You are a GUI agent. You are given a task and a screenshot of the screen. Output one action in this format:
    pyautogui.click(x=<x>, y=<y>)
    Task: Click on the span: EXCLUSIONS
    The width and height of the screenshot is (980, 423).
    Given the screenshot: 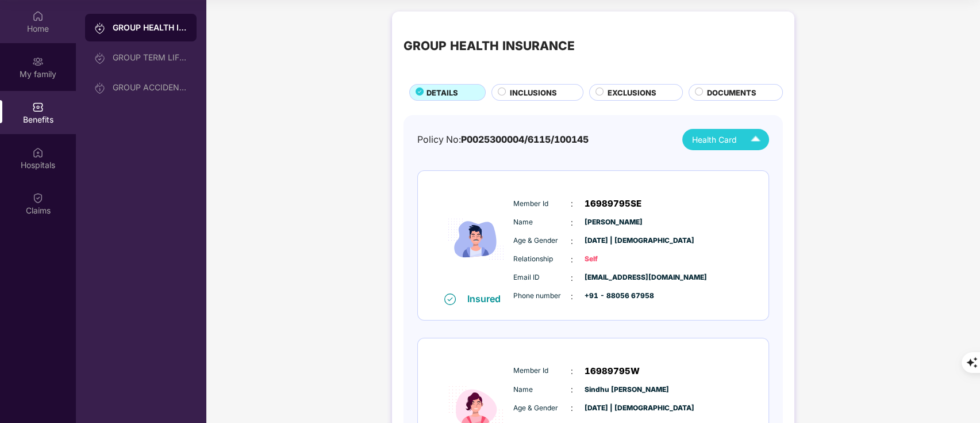 What is the action you would take?
    pyautogui.click(x=632, y=93)
    